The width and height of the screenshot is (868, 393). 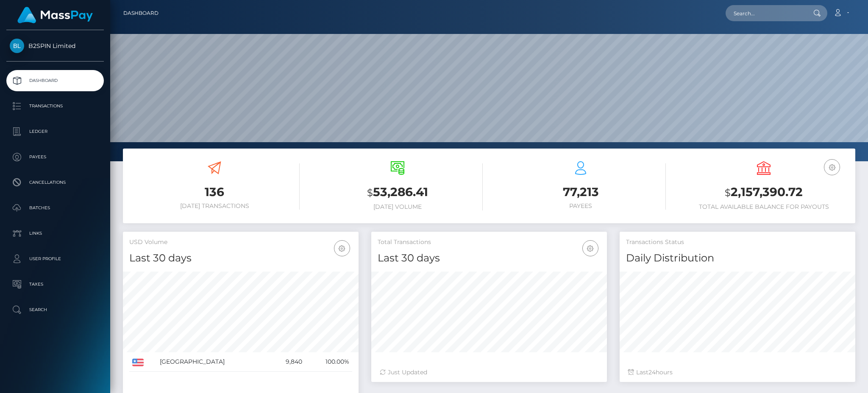 What do you see at coordinates (55, 182) in the screenshot?
I see `a: Cancellations` at bounding box center [55, 182].